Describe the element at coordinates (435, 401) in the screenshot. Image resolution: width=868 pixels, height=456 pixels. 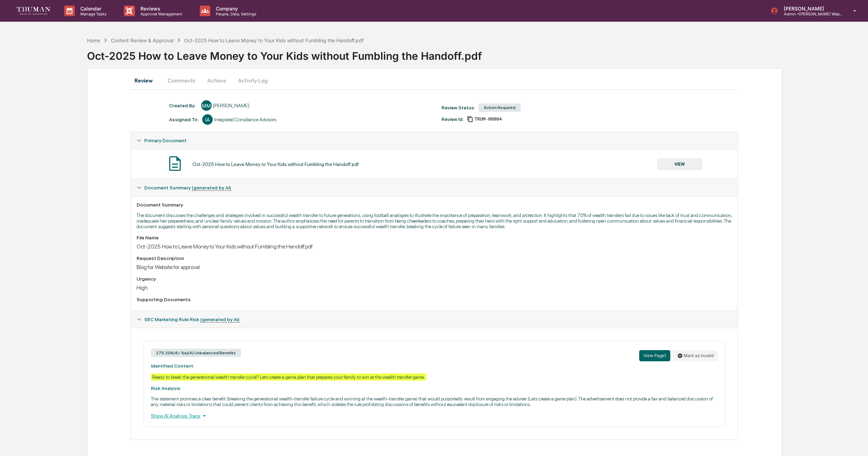
I see `p: The statement promises a clear benefit (breaking the generational wealth-transfer failure cycle a...` at that location.